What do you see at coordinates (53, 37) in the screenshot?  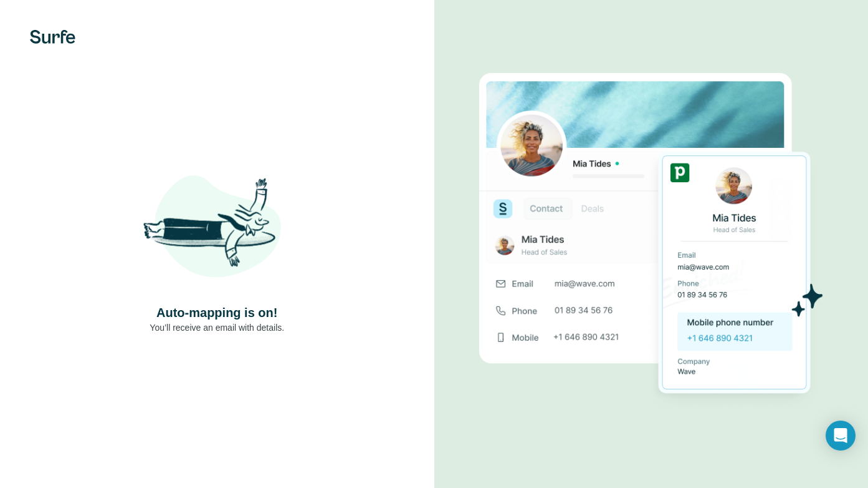 I see `img: Surfe's logo` at bounding box center [53, 37].